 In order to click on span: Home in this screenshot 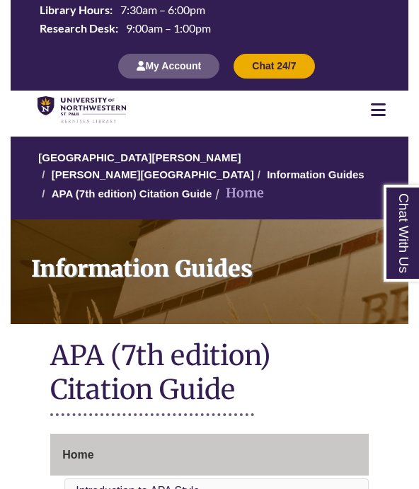, I will do `click(78, 454)`.